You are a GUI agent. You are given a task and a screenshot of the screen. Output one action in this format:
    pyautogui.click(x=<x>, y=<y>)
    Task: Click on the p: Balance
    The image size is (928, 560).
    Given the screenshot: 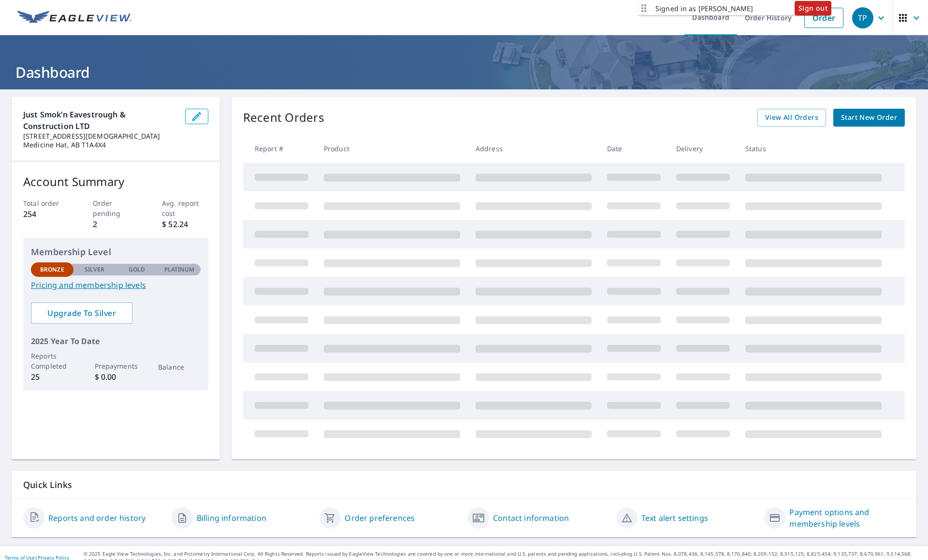 What is the action you would take?
    pyautogui.click(x=180, y=367)
    